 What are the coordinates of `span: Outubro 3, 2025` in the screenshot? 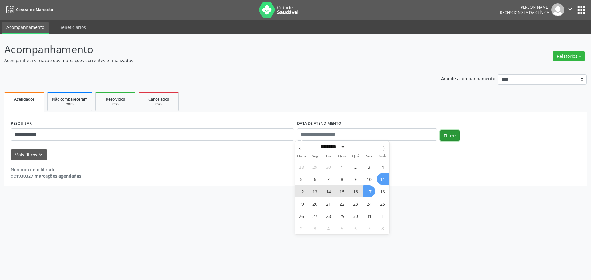 It's located at (369, 167).